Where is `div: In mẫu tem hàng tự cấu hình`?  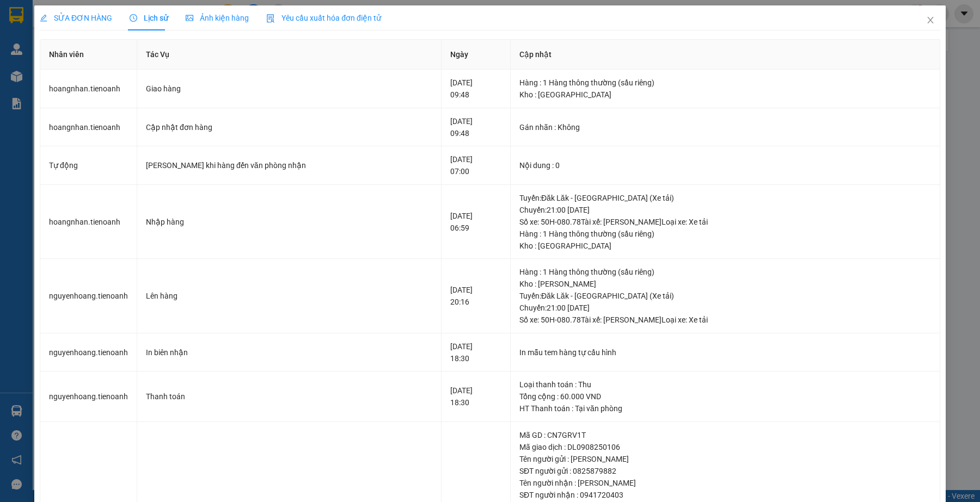
div: In mẫu tem hàng tự cấu hình is located at coordinates (725, 352).